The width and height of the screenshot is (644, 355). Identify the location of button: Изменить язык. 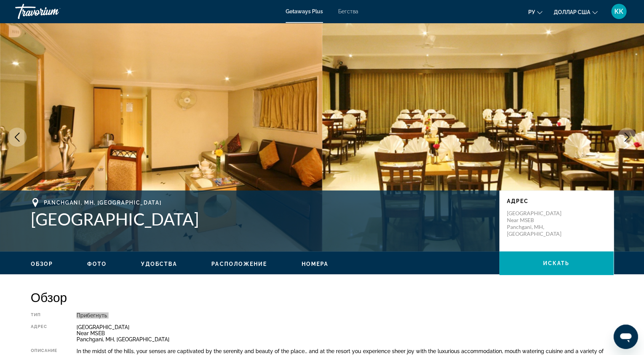
(535, 12).